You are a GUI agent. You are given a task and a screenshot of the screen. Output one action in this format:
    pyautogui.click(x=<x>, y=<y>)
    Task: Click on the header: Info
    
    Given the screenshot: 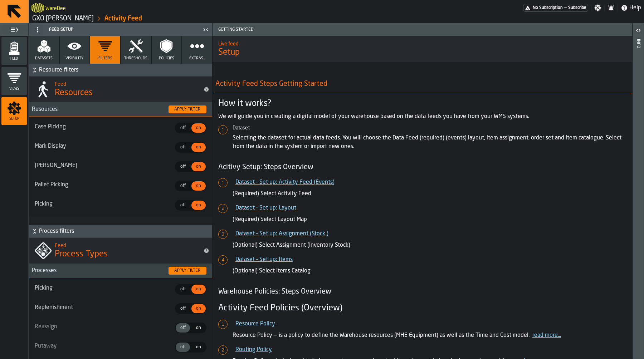 What is the action you would take?
    pyautogui.click(x=638, y=191)
    